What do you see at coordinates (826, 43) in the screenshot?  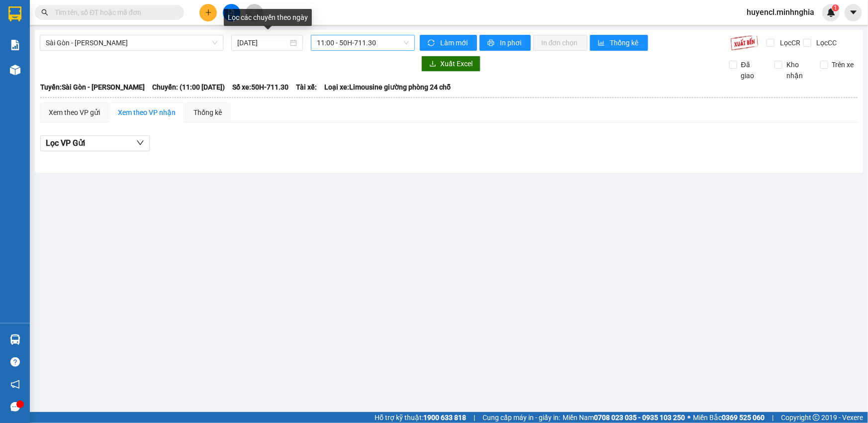 I see `span: Lọc CC` at bounding box center [826, 43].